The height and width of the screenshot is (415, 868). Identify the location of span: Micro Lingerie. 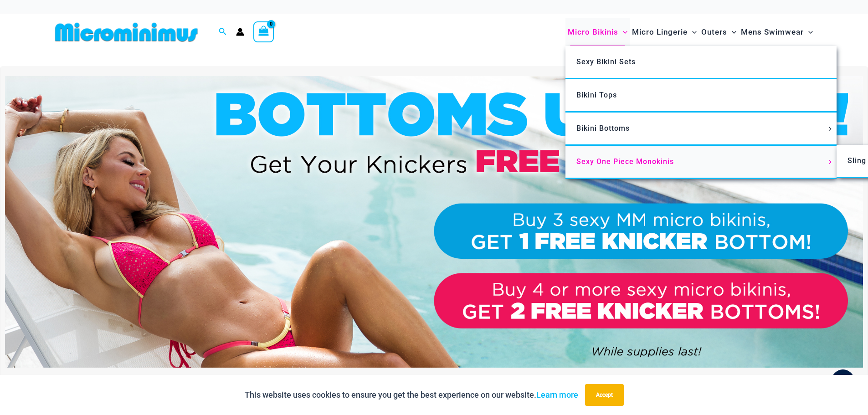
(660, 32).